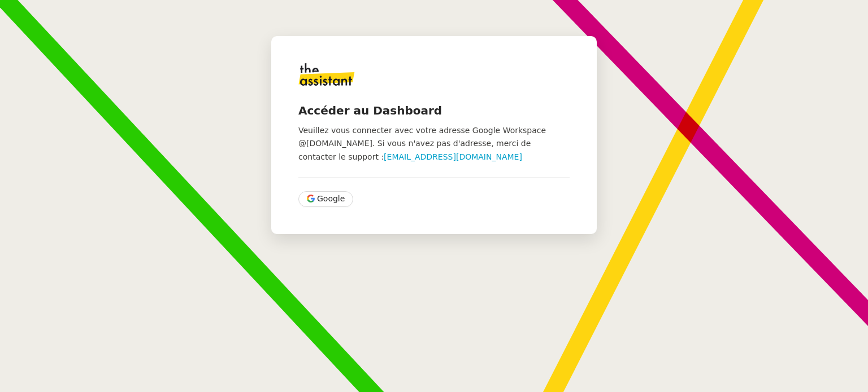  I want to click on img: logo, so click(327, 75).